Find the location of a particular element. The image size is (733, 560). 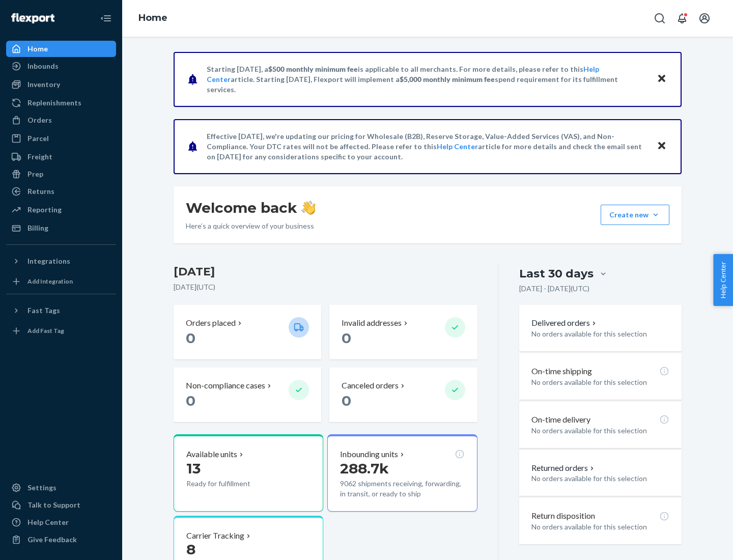

span: $500 monthly minimum fee is located at coordinates (313, 69).